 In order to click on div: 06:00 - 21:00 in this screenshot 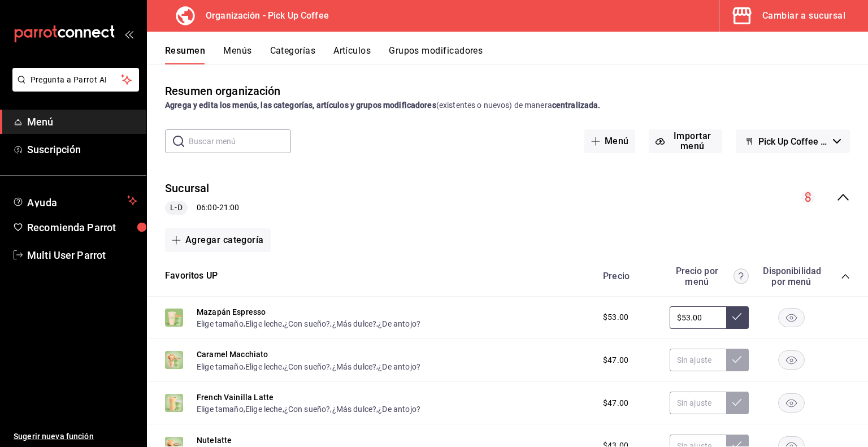, I will do `click(202, 208)`.